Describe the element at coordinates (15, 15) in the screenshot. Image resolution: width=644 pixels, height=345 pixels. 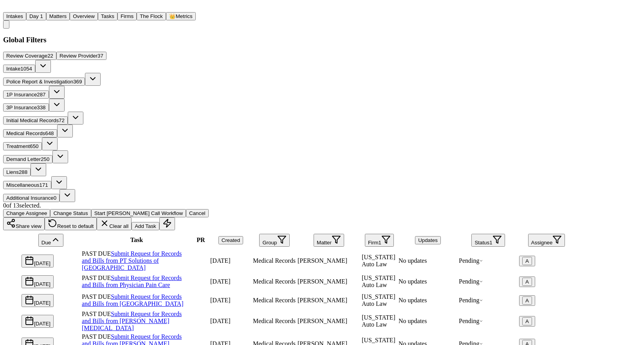
I see `a: Intakes` at that location.